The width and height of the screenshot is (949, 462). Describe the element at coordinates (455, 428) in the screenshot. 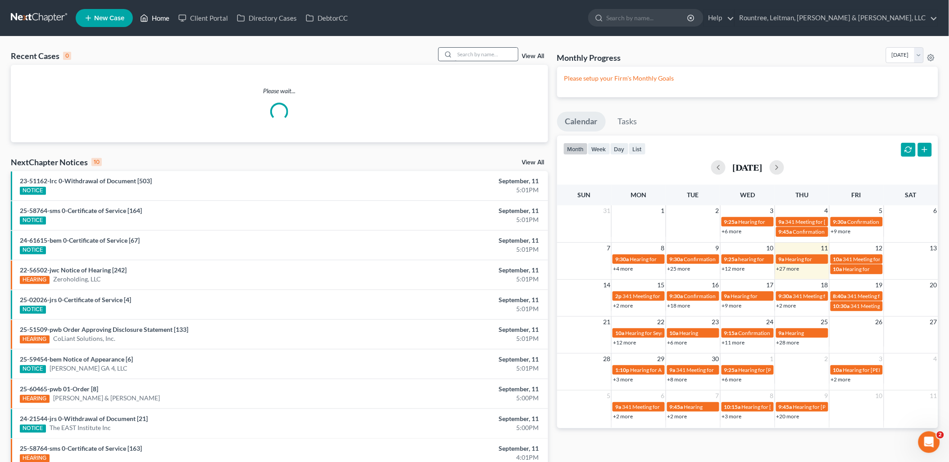

I see `div: 5:00PM` at that location.